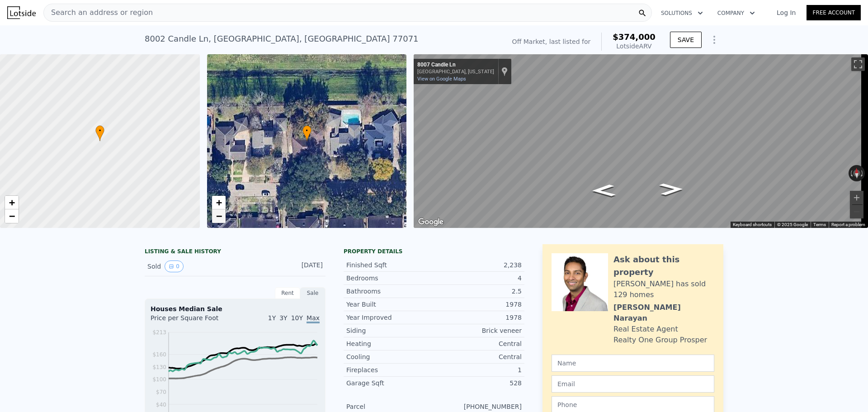  What do you see at coordinates (504, 71) in the screenshot?
I see `a: Show location on map` at bounding box center [504, 71].